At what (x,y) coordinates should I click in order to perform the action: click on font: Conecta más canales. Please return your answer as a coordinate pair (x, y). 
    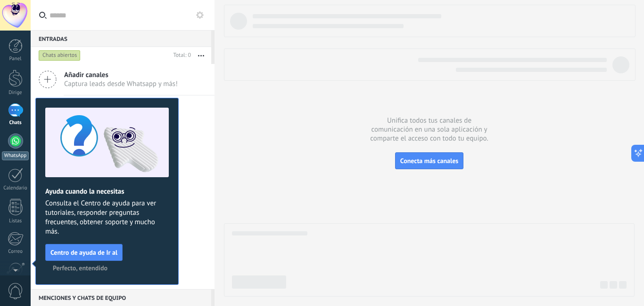
    Looking at the image, I should click on (429, 161).